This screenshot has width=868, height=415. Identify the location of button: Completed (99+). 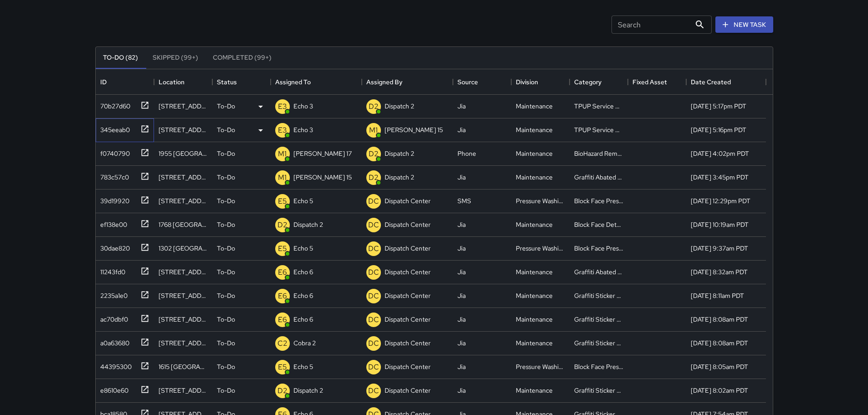
(242, 58).